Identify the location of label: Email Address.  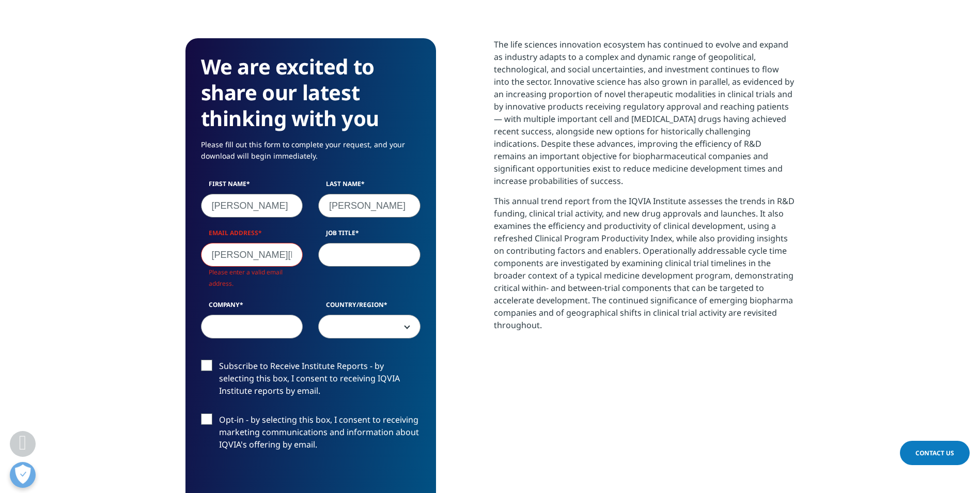
(252, 236).